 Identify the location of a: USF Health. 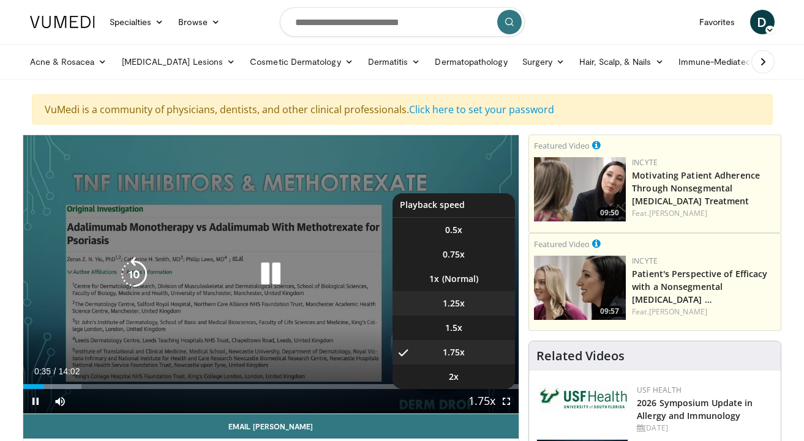
(659, 390).